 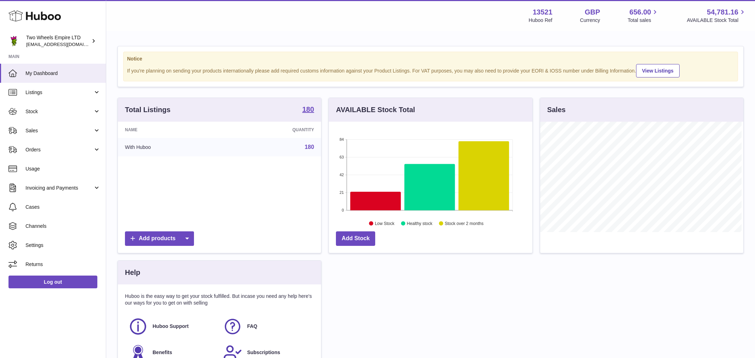 I want to click on span: 54,781.16, so click(x=723, y=12).